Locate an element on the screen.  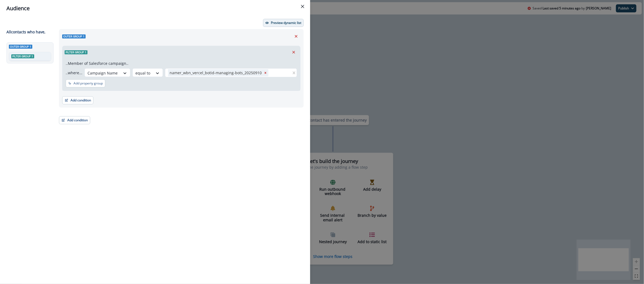
p: Preview dynamic list is located at coordinates (286, 23).